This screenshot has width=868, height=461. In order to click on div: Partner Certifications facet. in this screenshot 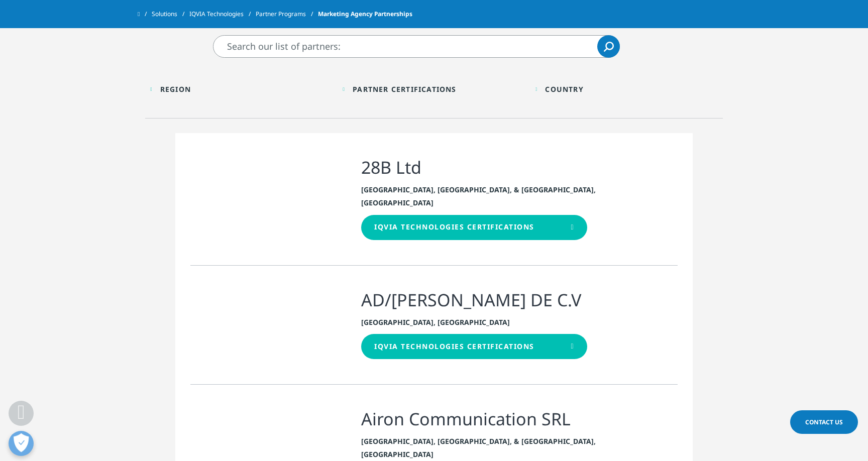, I will do `click(404, 89)`.